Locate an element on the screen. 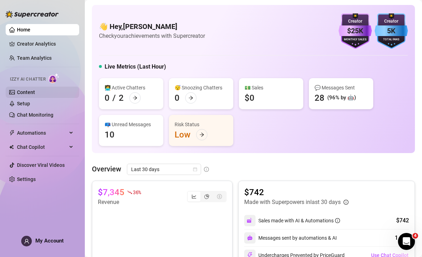 This screenshot has height=257, width=422. div: 👩‍💻 Active Chatters is located at coordinates (131, 88).